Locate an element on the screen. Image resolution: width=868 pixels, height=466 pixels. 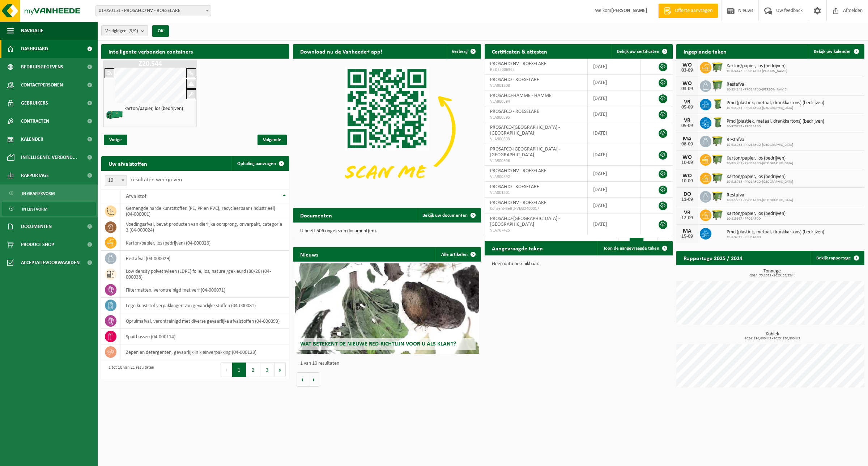
h2: Uw afvalstoffen is located at coordinates (128, 163).